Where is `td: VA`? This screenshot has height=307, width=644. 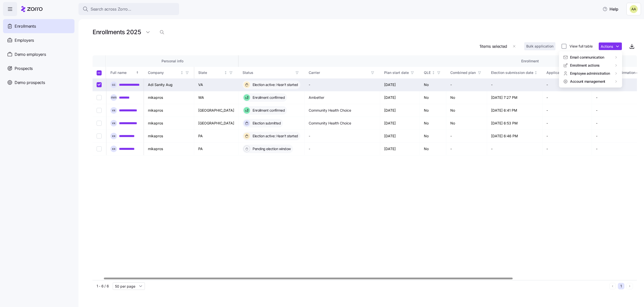 td: VA is located at coordinates (216, 85).